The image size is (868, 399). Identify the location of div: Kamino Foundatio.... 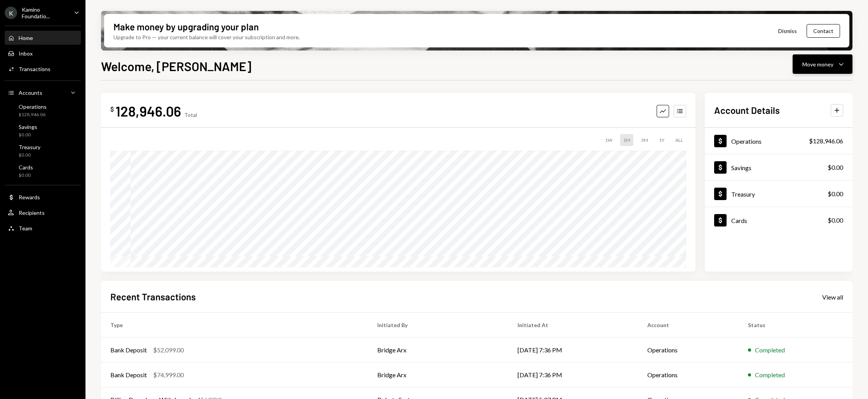
(45, 13).